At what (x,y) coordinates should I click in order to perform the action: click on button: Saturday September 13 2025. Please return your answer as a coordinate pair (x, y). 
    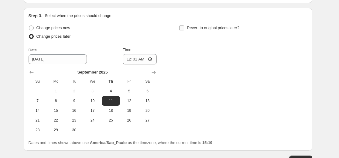
    Looking at the image, I should click on (147, 101).